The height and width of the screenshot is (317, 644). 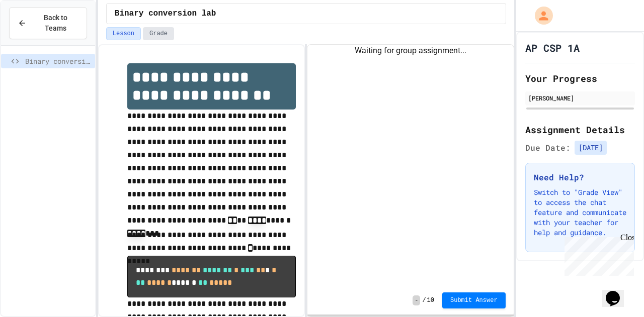 I want to click on span: 10, so click(x=431, y=301).